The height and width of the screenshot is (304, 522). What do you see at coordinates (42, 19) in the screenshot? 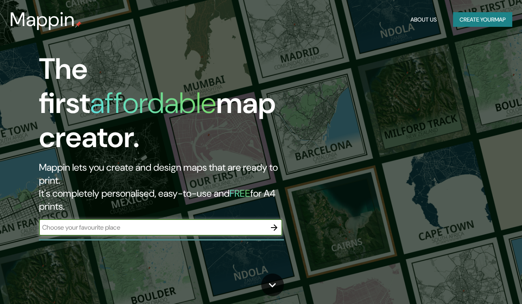
I see `h3: Mappin` at bounding box center [42, 19].